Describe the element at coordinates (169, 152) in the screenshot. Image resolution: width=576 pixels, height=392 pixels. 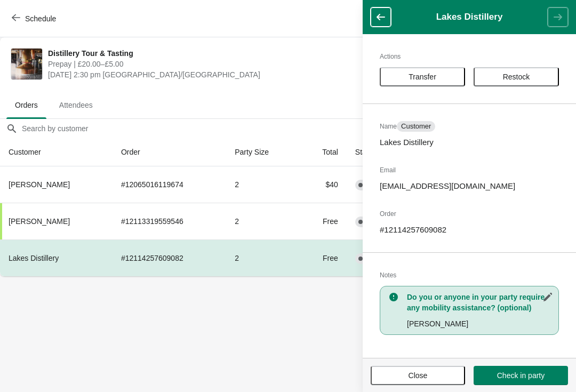
I see `th: Order` at that location.